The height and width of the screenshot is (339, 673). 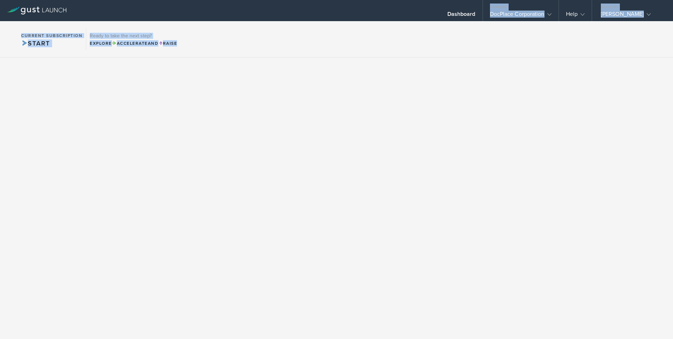 I want to click on span: Accelerate, so click(x=130, y=43).